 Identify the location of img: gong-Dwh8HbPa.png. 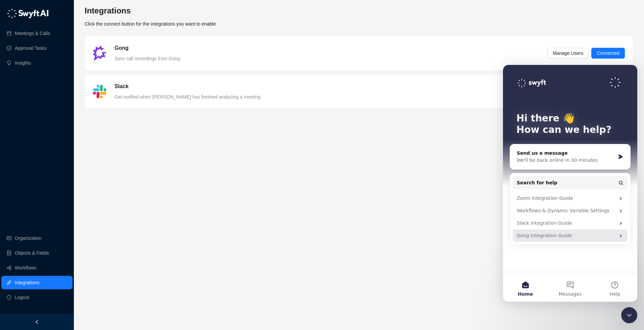
(100, 53).